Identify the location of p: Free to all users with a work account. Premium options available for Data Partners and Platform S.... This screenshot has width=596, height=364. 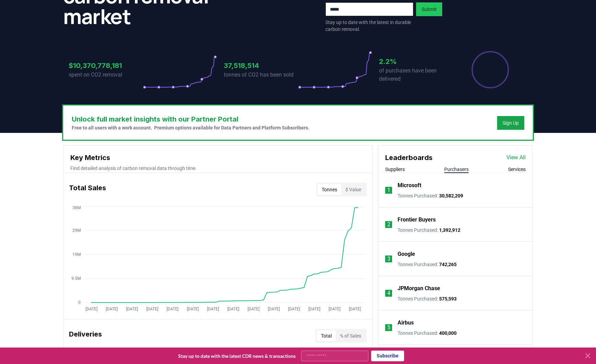
(191, 128).